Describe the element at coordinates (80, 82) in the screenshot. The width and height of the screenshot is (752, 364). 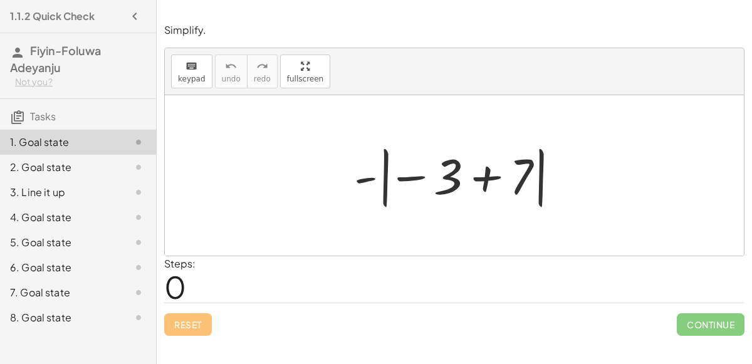
I see `div: Not you?` at that location.